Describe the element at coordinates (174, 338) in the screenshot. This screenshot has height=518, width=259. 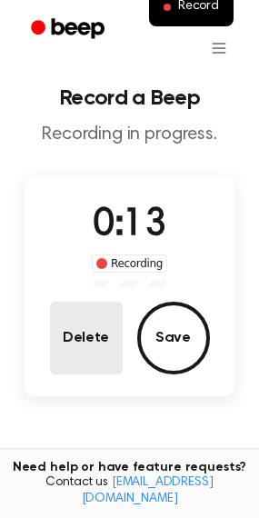
I see `button: Save Audio Record` at that location.